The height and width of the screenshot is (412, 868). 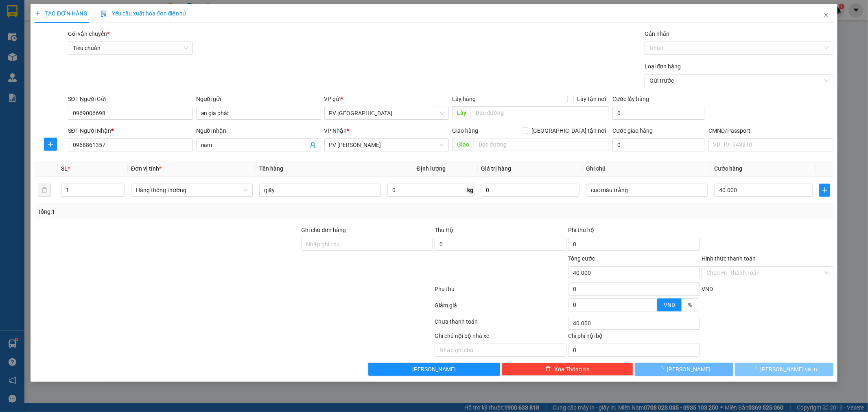 I want to click on span: PV Tân Bình, so click(x=387, y=113).